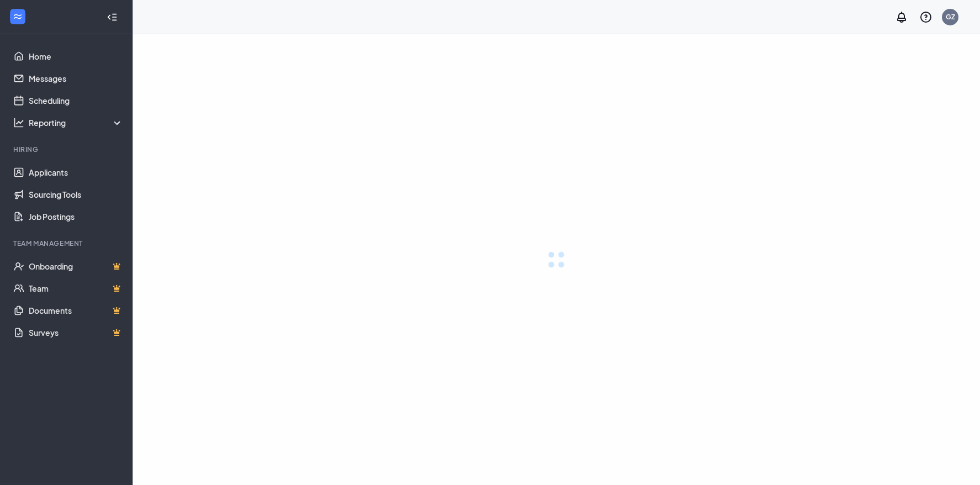 The width and height of the screenshot is (980, 485). Describe the element at coordinates (950, 17) in the screenshot. I see `div: GZ` at that location.